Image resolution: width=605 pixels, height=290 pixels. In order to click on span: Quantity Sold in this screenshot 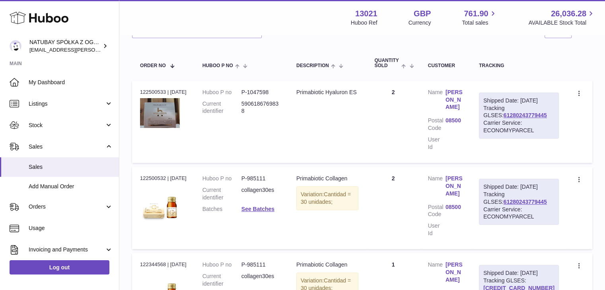, I will do `click(387, 63)`.